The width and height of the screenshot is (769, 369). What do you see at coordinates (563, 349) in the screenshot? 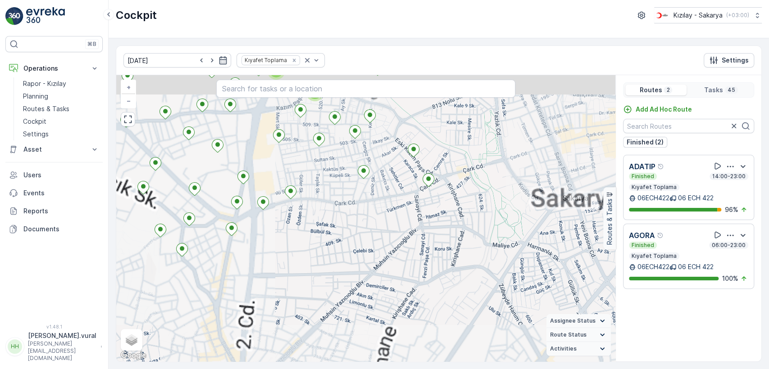
I see `span: Activities` at bounding box center [563, 349].